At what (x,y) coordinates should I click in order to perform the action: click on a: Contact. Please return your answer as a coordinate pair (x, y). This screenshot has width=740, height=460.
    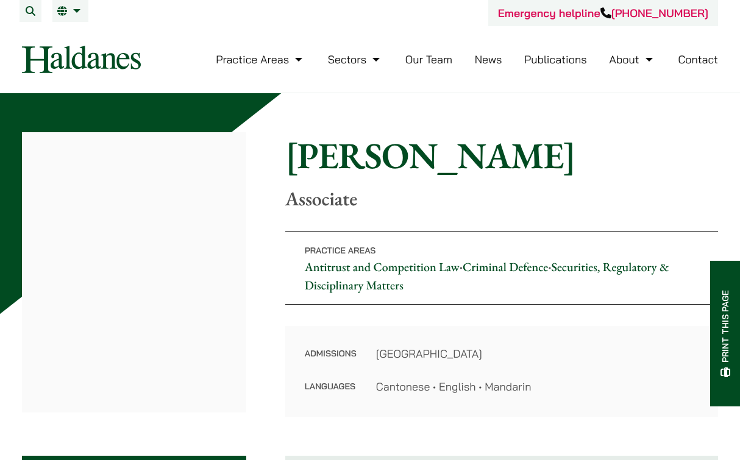
    Looking at the image, I should click on (698, 59).